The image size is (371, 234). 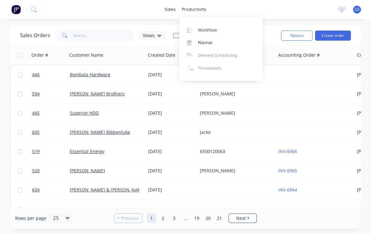 I want to click on a: Page 20, so click(x=208, y=218).